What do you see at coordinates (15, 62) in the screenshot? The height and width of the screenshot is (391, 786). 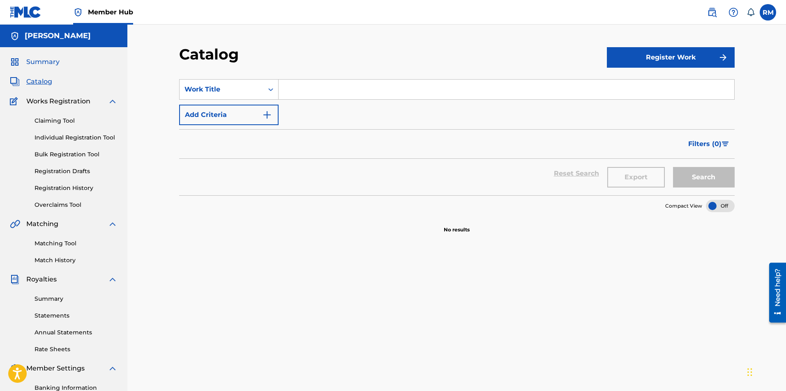 I see `img: Summary` at bounding box center [15, 62].